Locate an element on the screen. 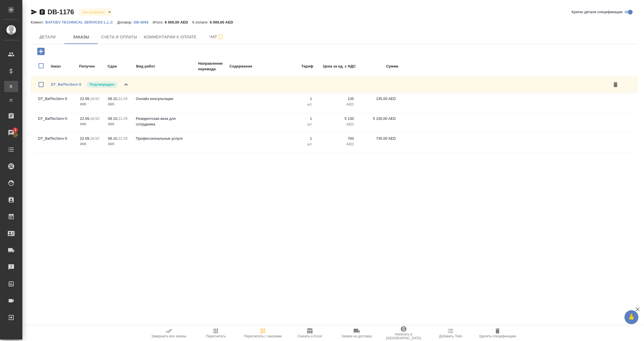 The image size is (644, 341). p: Профессиональные услуги is located at coordinates (164, 139).